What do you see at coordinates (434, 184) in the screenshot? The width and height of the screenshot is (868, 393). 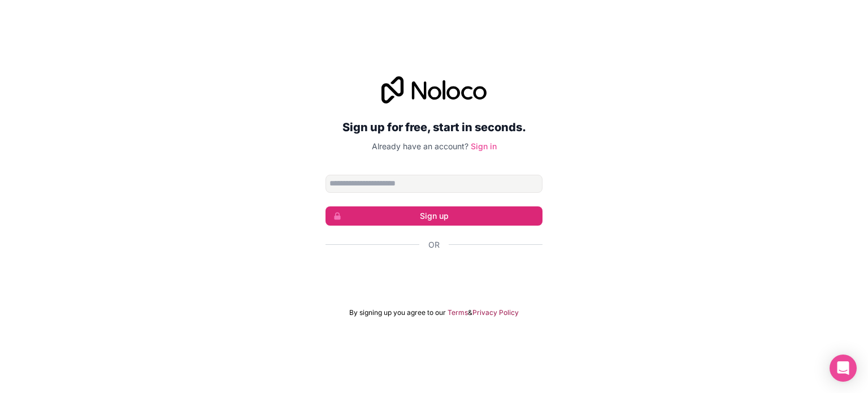 I see `input: Email address` at bounding box center [434, 184].